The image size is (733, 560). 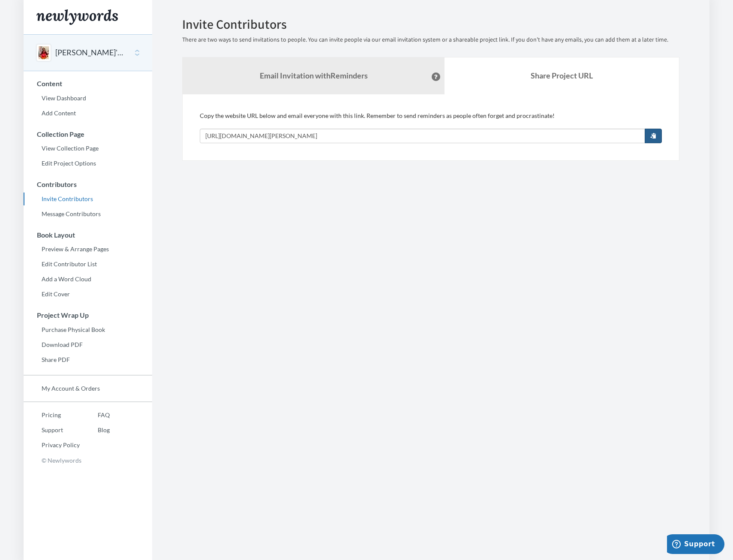 I want to click on p: © Newlywords, so click(x=88, y=460).